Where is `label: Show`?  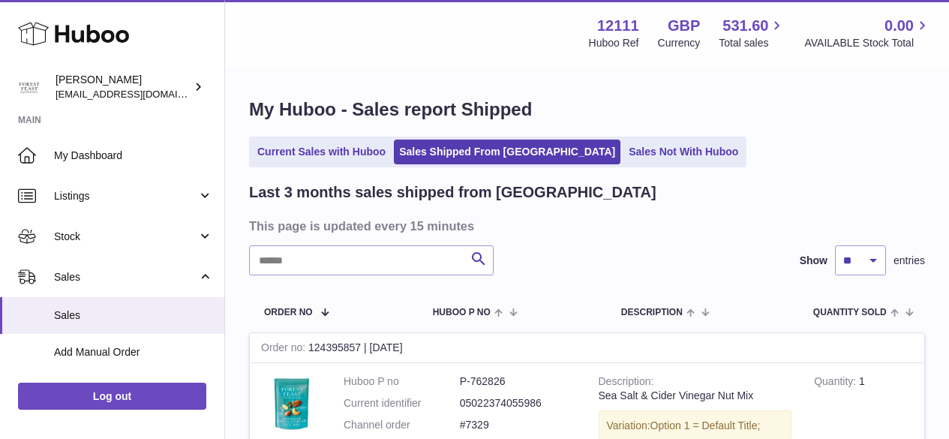 label: Show is located at coordinates (814, 260).